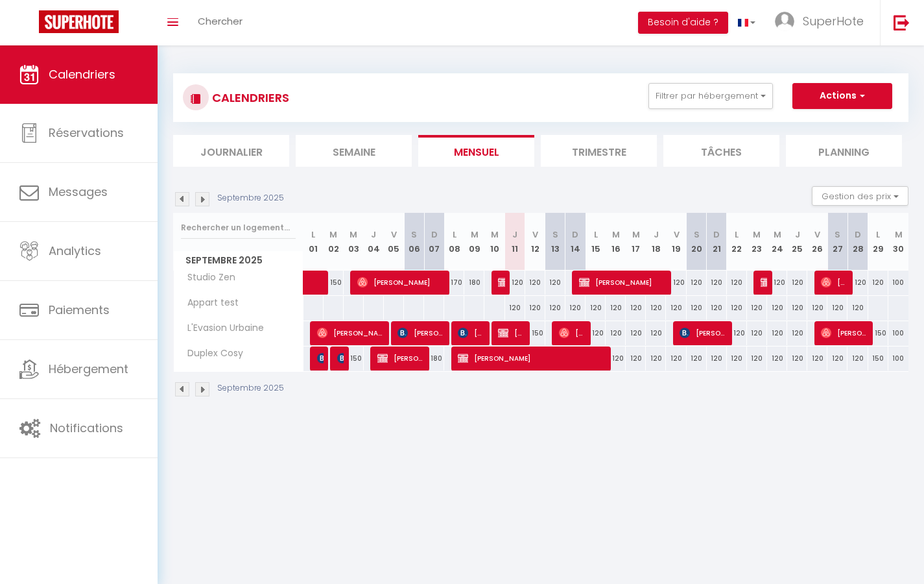 The height and width of the screenshot is (584, 924). Describe the element at coordinates (454, 282) in the screenshot. I see `div: 170` at that location.